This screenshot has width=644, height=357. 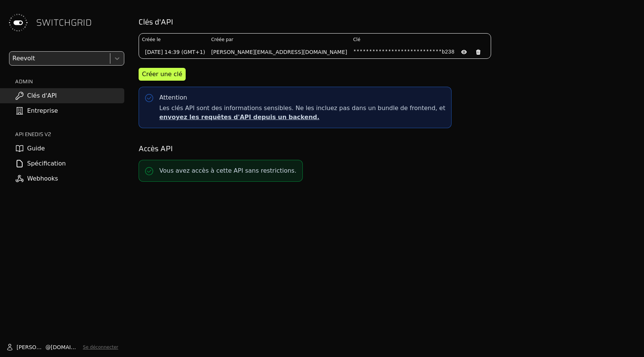 What do you see at coordinates (279, 40) in the screenshot?
I see `th: Créée par` at bounding box center [279, 40].